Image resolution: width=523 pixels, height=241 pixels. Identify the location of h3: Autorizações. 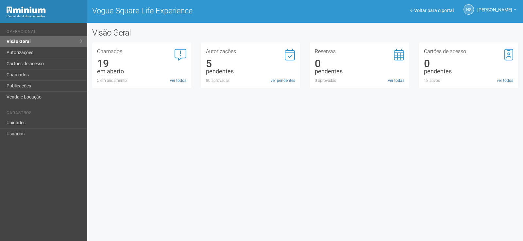
(250, 52).